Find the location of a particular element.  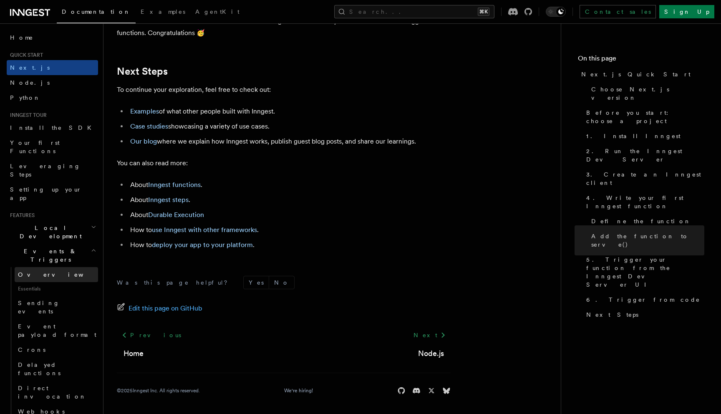

a: Sign Up is located at coordinates (686, 12).